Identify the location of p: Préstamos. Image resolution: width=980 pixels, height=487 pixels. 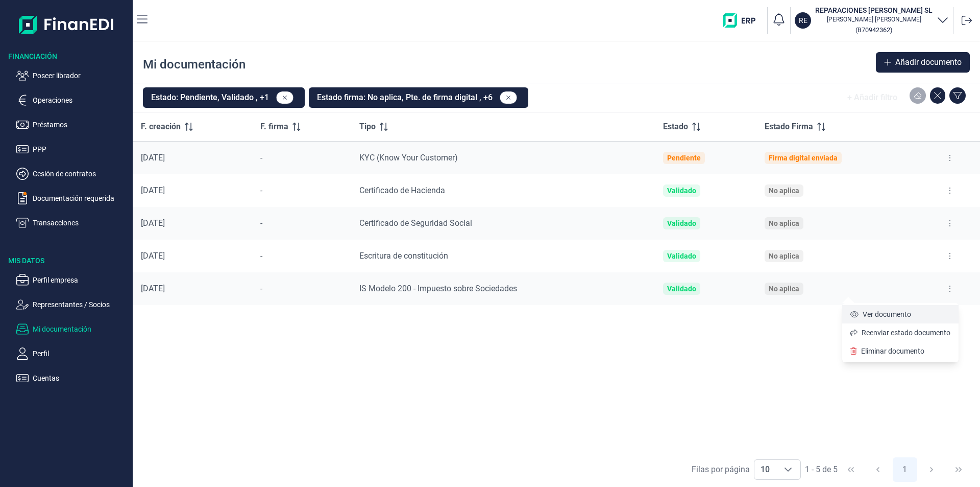
(80, 125).